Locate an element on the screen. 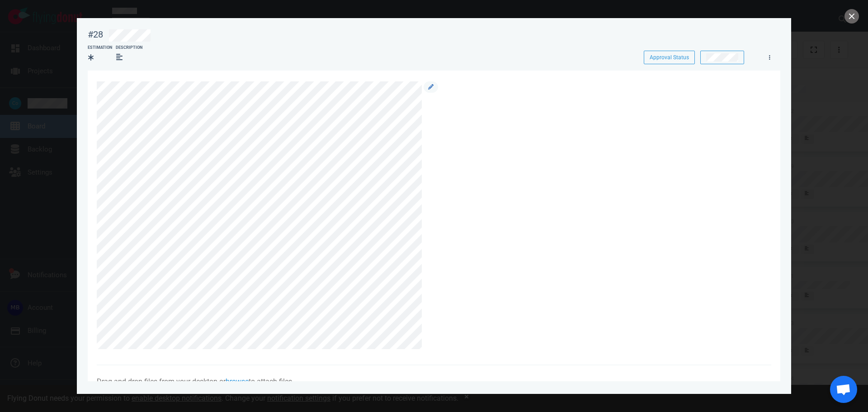  span: to attach files is located at coordinates (270, 381).